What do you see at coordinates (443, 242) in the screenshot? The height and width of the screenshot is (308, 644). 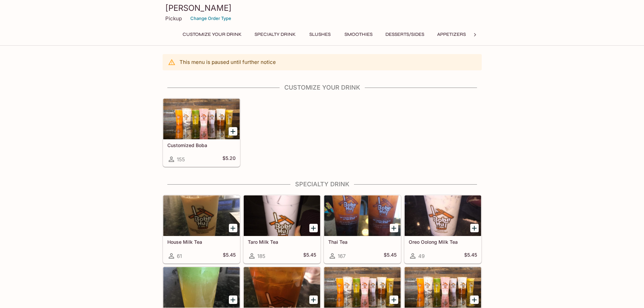 I see `h5: Oreo Oolong Milk Tea` at bounding box center [443, 242].